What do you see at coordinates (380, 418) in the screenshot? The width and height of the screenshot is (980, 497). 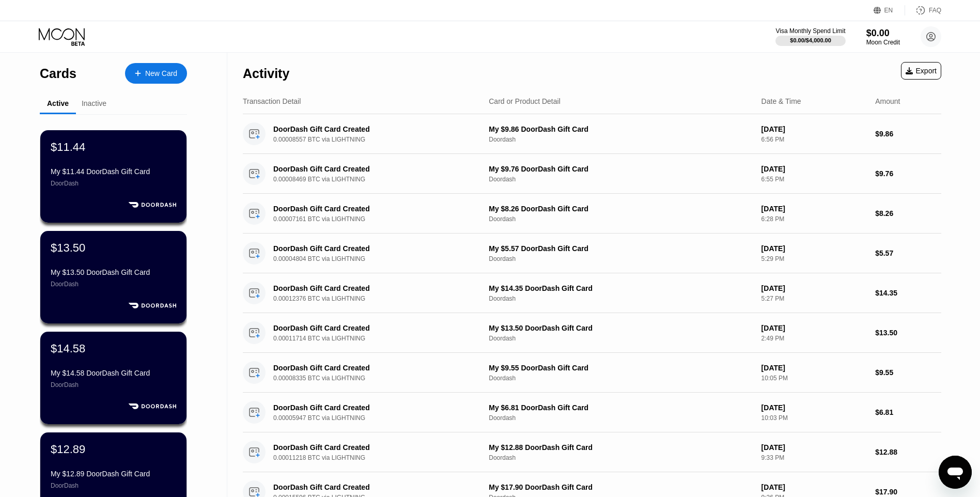 I see `div: 0.00005947 BTC via LIGHTNING` at bounding box center [380, 418].